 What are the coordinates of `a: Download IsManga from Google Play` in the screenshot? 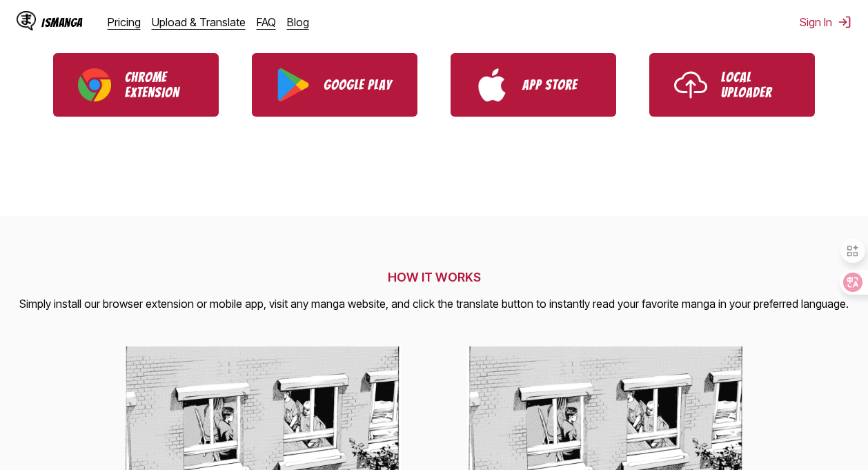 It's located at (334, 85).